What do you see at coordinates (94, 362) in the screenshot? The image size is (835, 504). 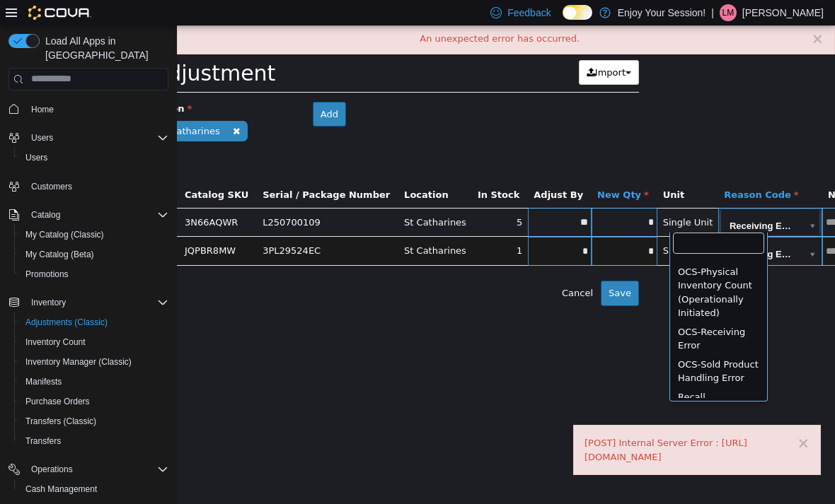 I see `button: Inventory Manager (Classic)` at bounding box center [94, 362].